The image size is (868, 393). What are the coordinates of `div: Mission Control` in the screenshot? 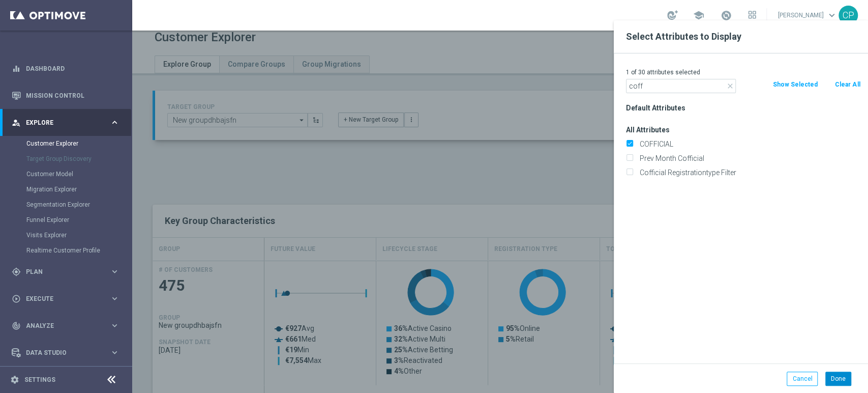 It's located at (65, 95).